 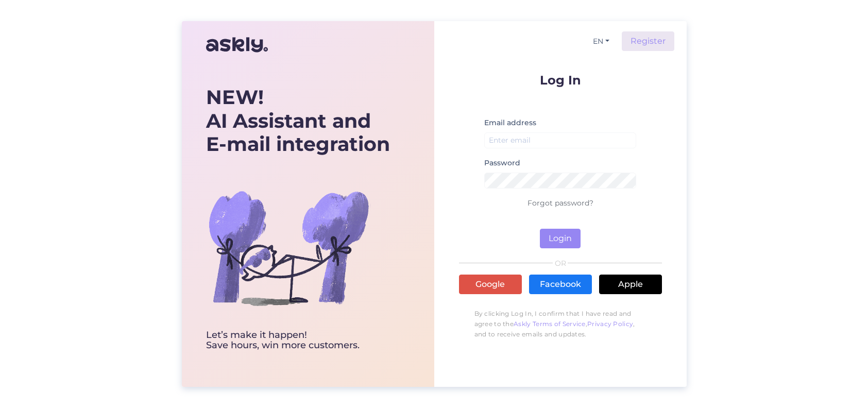 I want to click on div: AI Assistant and E-mail integration, so click(x=298, y=120).